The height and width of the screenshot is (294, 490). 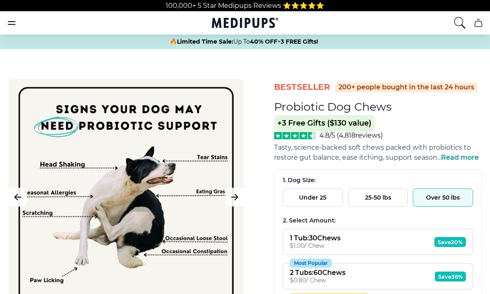 I want to click on div: 200+ people bought in the last 24 hours, so click(x=406, y=87).